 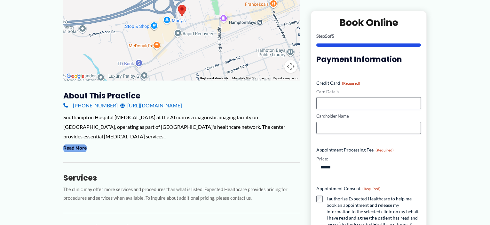 I want to click on h3: About this practice, so click(x=182, y=96).